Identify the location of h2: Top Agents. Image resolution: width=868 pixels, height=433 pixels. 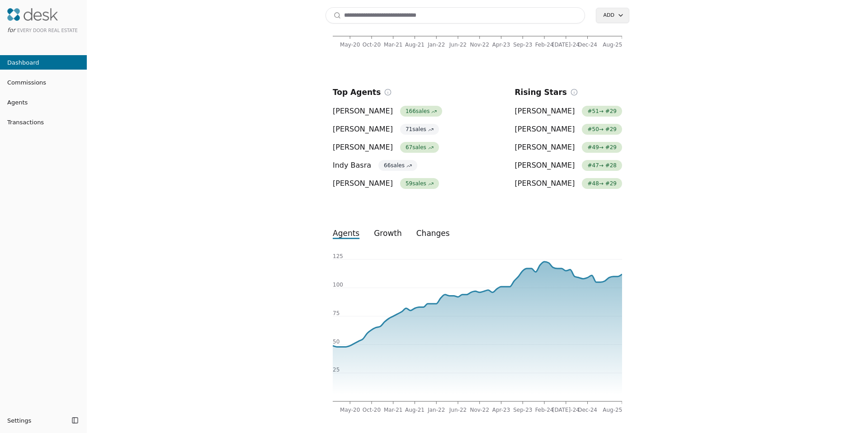
(357, 92).